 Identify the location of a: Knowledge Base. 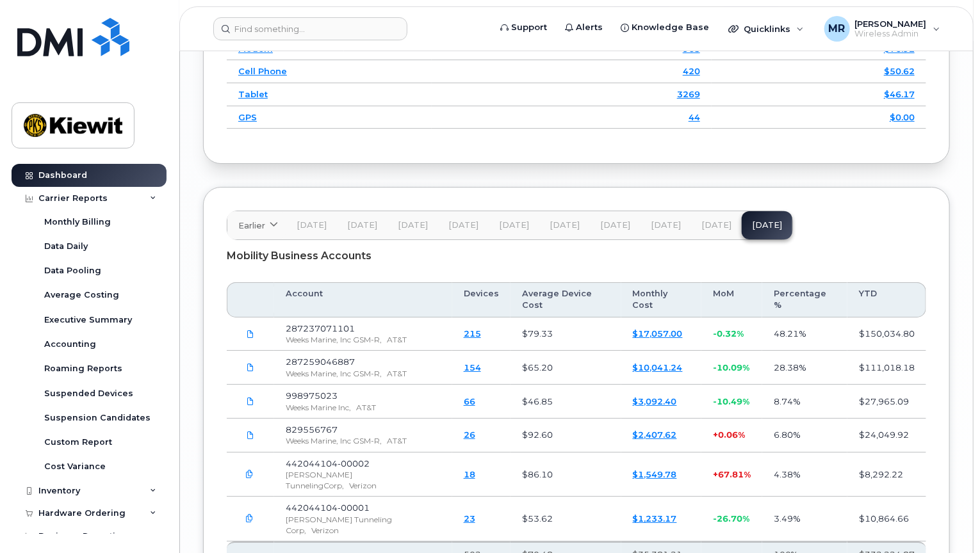
(665, 27).